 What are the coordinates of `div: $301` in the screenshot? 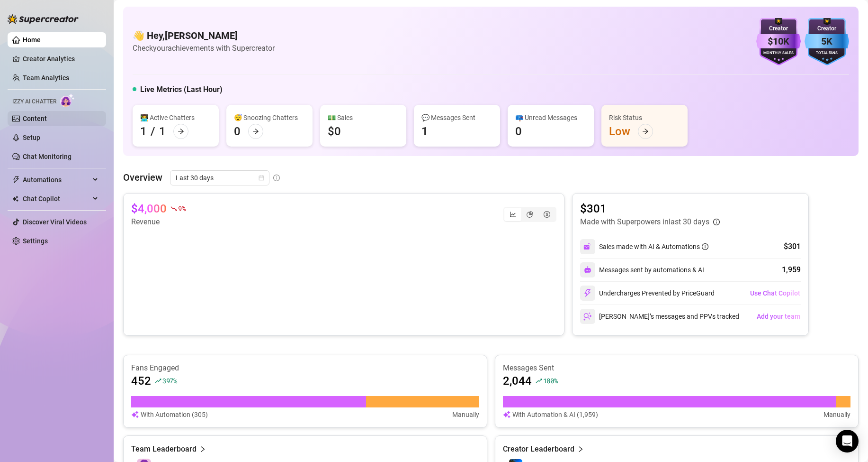 It's located at (793, 246).